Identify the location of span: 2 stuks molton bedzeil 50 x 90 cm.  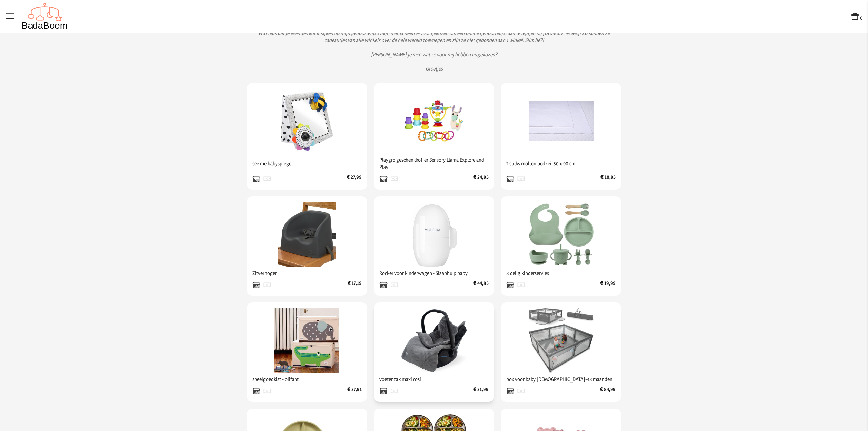
(561, 164).